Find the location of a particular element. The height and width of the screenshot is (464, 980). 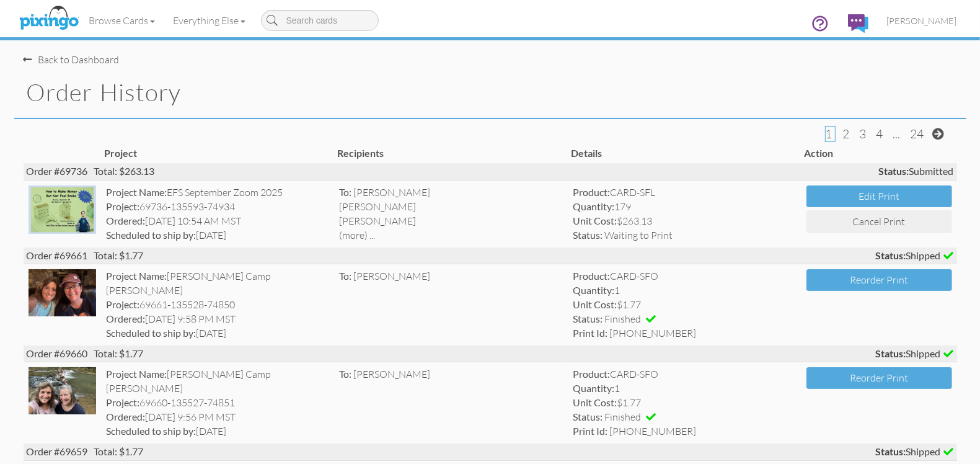

span: Submitted is located at coordinates (916, 171).